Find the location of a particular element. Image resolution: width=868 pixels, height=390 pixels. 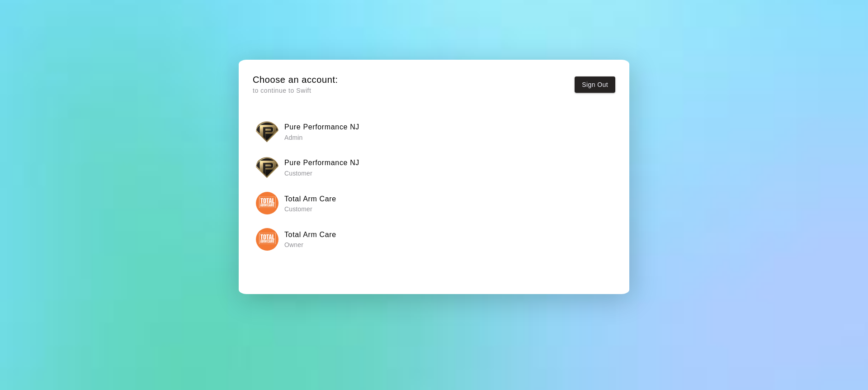

button: Total Arm CareTotal Arm Care Customer is located at coordinates (434, 203).